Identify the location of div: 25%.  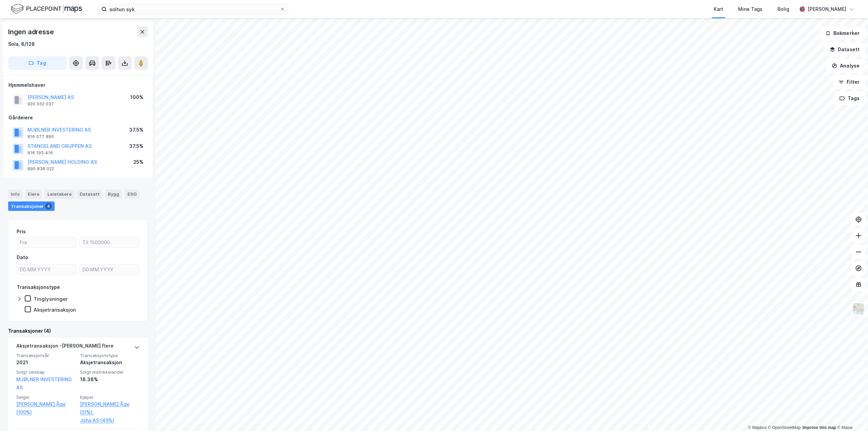
(138, 162).